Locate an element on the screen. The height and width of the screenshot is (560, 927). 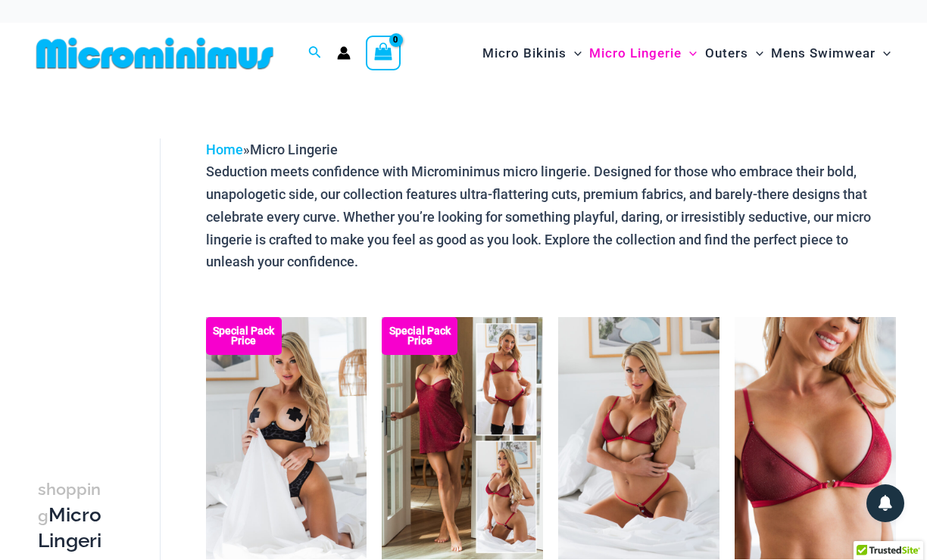
a: Micro BikinisMenu ToggleMenu Toggle is located at coordinates (532, 53).